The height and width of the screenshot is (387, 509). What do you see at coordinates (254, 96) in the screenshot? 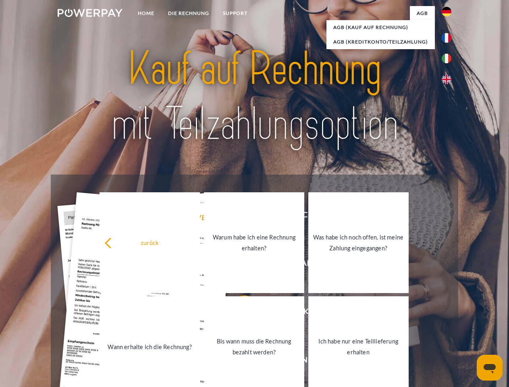
I see `img: title-powerpay_de.svg` at bounding box center [254, 96].